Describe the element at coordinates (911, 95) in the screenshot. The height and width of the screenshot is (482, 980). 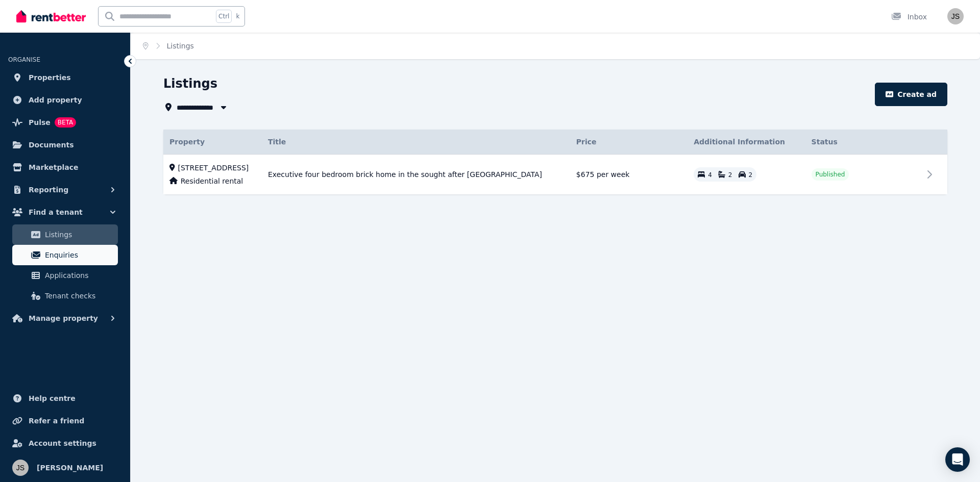
I see `button: Create ad` at that location.